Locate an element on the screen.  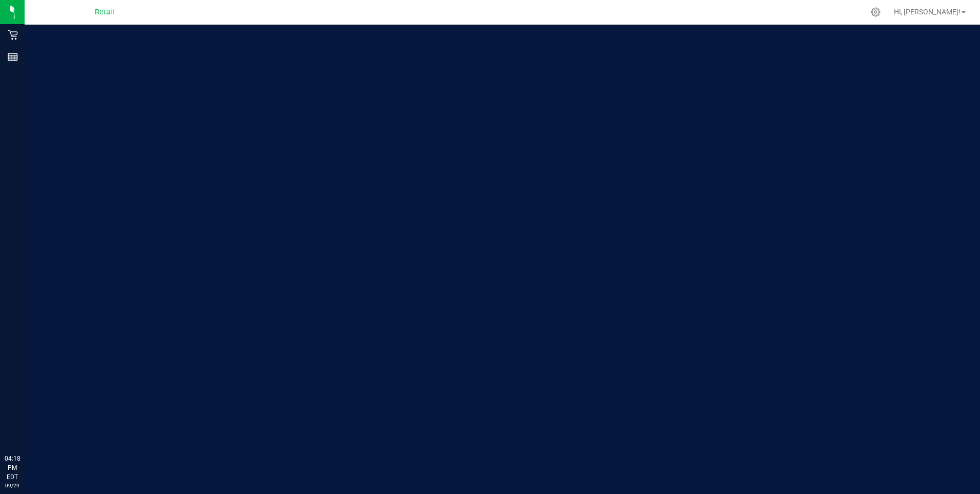
p: 09/29 is located at coordinates (12, 485).